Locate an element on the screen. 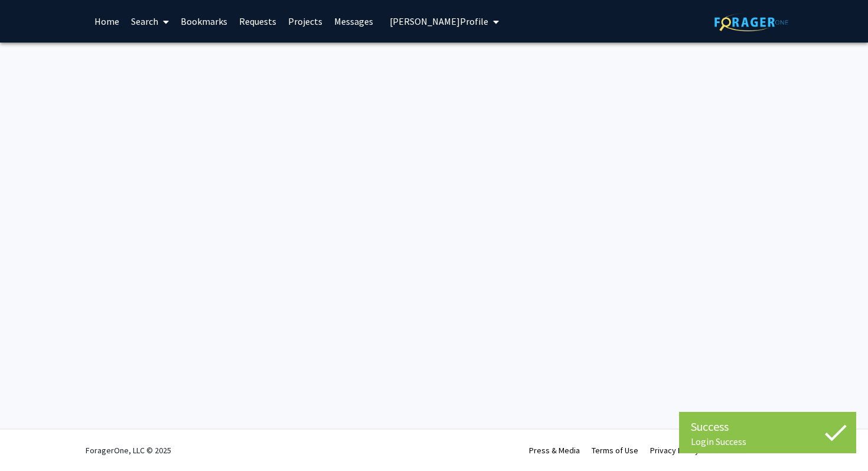 The width and height of the screenshot is (868, 471). a: Home is located at coordinates (107, 21).